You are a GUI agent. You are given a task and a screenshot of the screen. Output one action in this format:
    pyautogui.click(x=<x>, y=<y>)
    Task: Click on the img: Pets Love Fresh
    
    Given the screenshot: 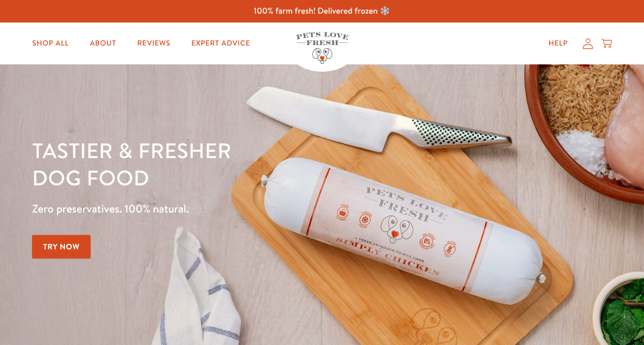 What is the action you would take?
    pyautogui.click(x=322, y=48)
    